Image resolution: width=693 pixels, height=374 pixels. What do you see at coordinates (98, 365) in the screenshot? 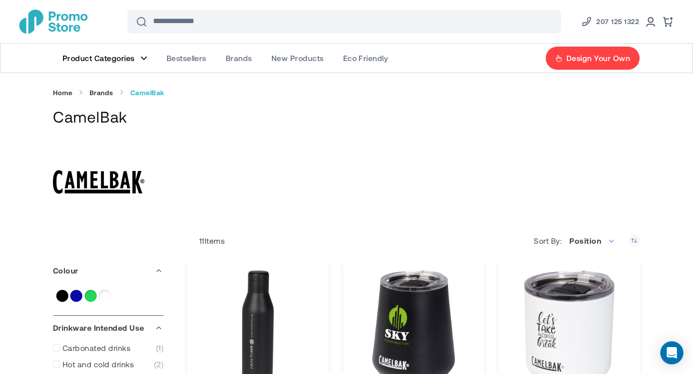
I see `span: Hot and cold drinks` at bounding box center [98, 365].